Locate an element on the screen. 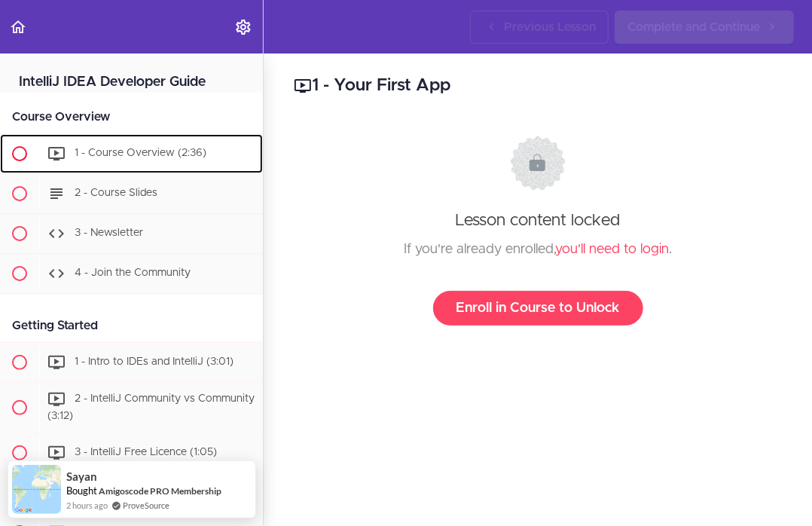 This screenshot has width=812, height=526. div: If you're already enrolled, . is located at coordinates (538, 250).